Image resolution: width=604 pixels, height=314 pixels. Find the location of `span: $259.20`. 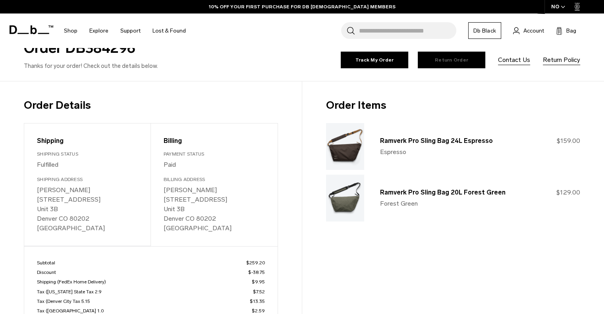

span: $259.20 is located at coordinates (255, 263).